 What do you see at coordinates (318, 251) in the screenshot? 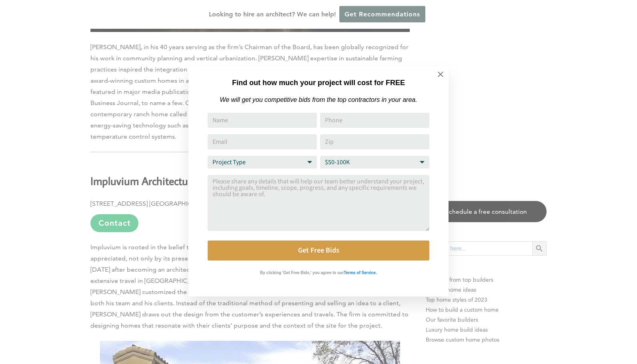
I see `button: Get Free Bids` at bounding box center [318, 251].